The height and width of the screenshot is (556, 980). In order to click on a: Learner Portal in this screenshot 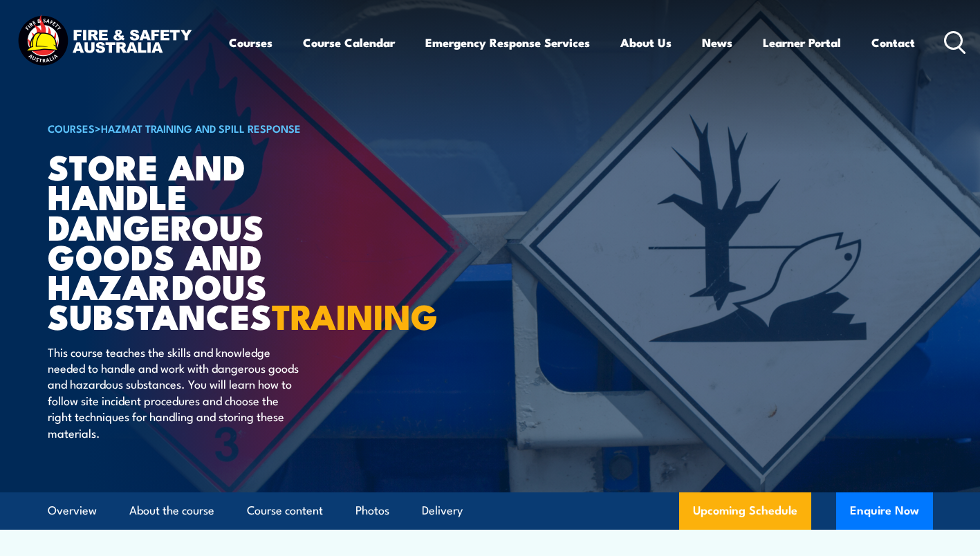, I will do `click(802, 42)`.